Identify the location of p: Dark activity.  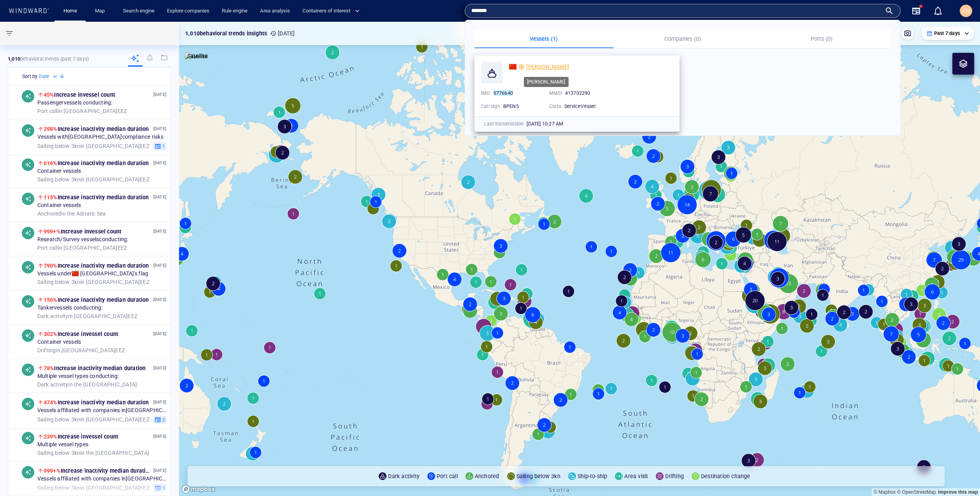
(403, 476).